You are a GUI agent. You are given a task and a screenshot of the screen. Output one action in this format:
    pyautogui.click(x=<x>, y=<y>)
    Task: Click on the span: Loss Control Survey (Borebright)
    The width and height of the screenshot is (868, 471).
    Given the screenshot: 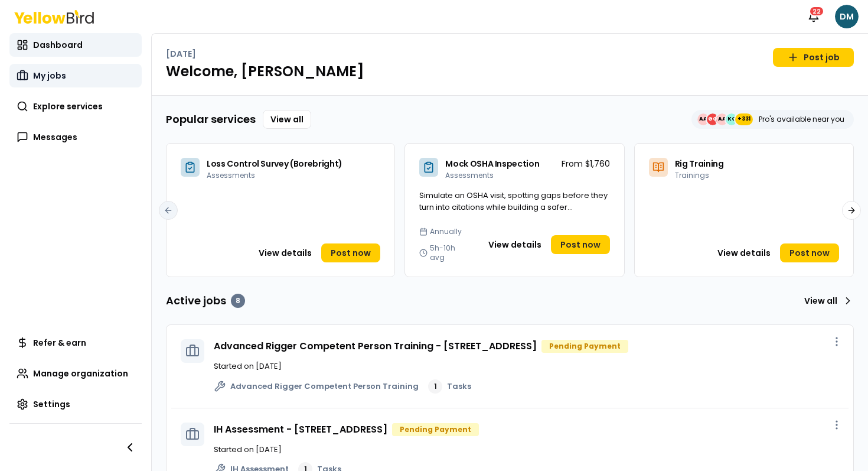 What is the action you would take?
    pyautogui.click(x=275, y=164)
    